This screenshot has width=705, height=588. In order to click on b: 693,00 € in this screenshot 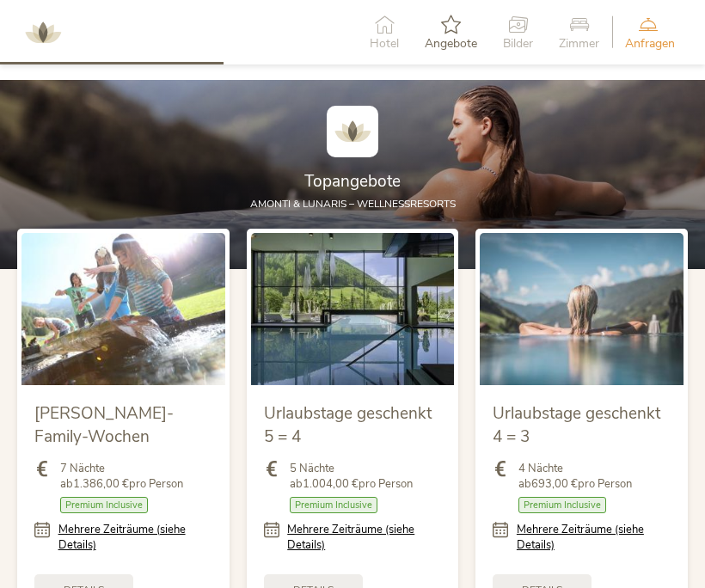, I will do `click(555, 484)`.